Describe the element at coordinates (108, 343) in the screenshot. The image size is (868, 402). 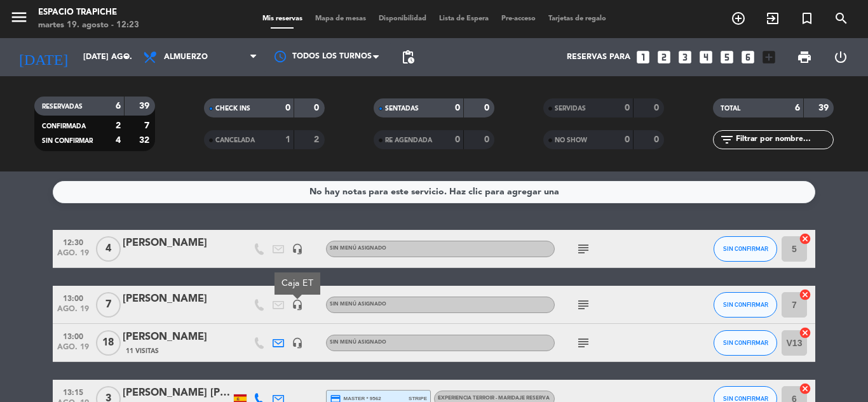
I see `span: 18` at that location.